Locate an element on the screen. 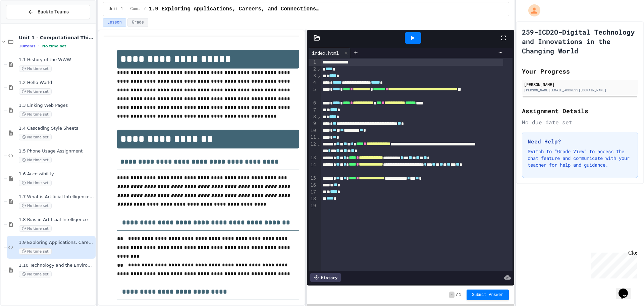 The width and height of the screenshot is (644, 306). span: 1 is located at coordinates (460, 295).